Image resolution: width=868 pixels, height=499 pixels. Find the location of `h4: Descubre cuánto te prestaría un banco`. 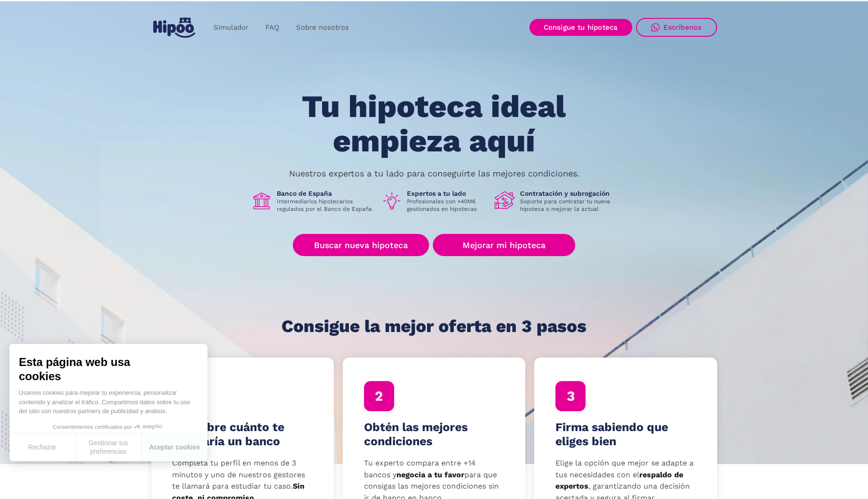

h4: Descubre cuánto te prestaría un banco is located at coordinates (243, 434).